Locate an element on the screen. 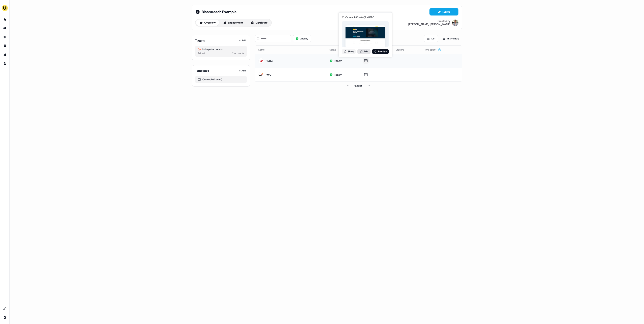  a: Overview is located at coordinates (208, 23).